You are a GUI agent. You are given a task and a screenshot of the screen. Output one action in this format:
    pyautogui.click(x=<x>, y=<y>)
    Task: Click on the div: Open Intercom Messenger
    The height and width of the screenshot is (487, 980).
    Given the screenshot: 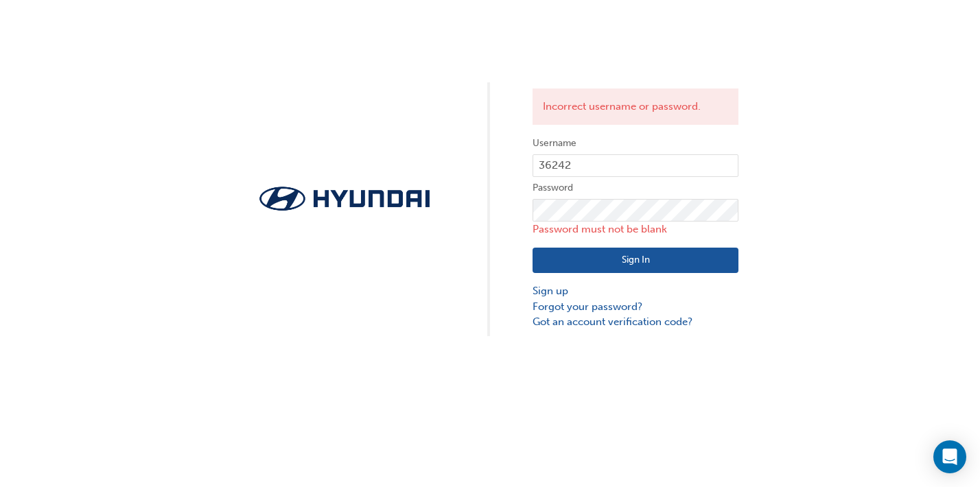 What is the action you would take?
    pyautogui.click(x=949, y=457)
    